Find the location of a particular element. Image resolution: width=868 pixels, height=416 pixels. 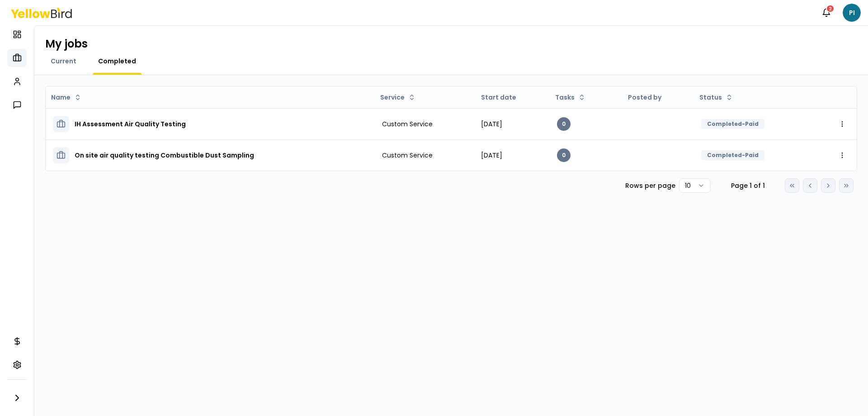

span: Current is located at coordinates (63, 61).